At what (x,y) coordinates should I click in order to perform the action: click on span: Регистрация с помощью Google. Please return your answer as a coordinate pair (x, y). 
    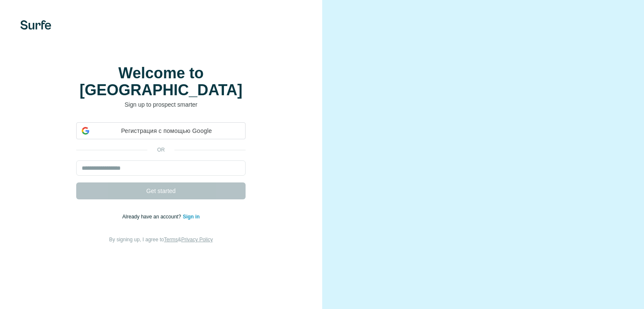
    Looking at the image, I should click on (166, 131).